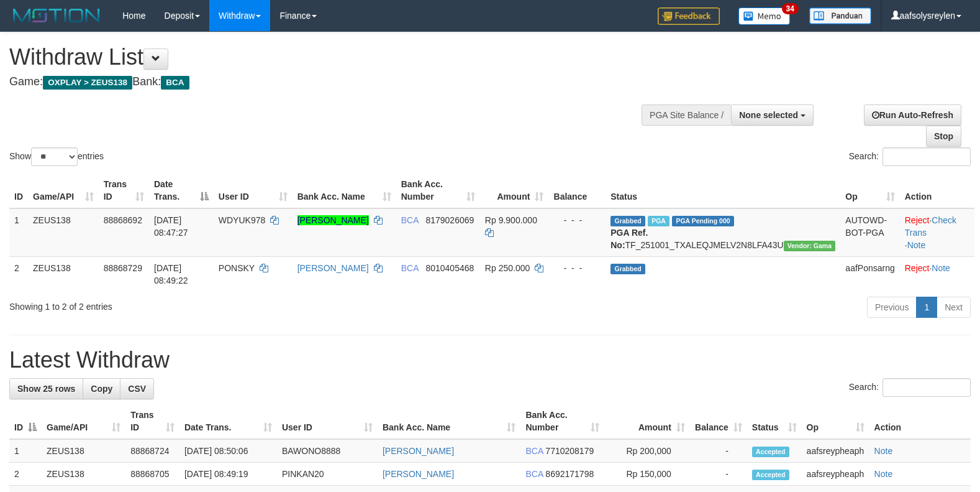 This screenshot has height=492, width=980. Describe the element at coordinates (570, 450) in the screenshot. I see `span: Copy 7710208179 to clipboard` at that location.